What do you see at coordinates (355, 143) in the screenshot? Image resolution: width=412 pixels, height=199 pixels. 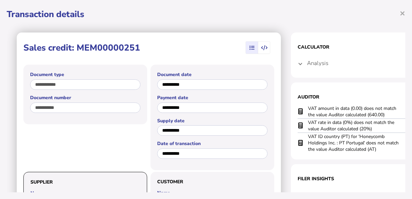 I see `td: VAT ID country (PT) for 'Honeycomb Holdings Inc. : PT Portugal' does not match the value Auditor ...` at bounding box center [355, 143].